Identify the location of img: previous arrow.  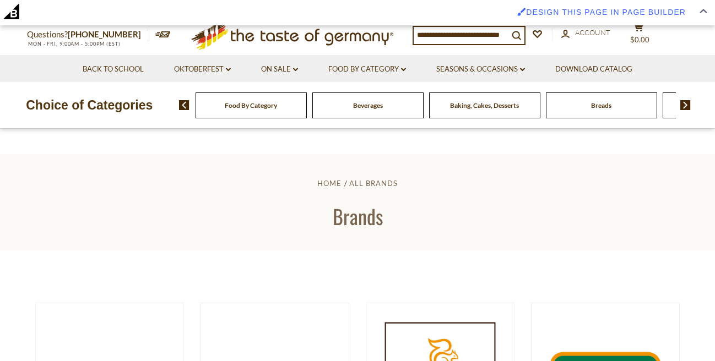
(184, 105).